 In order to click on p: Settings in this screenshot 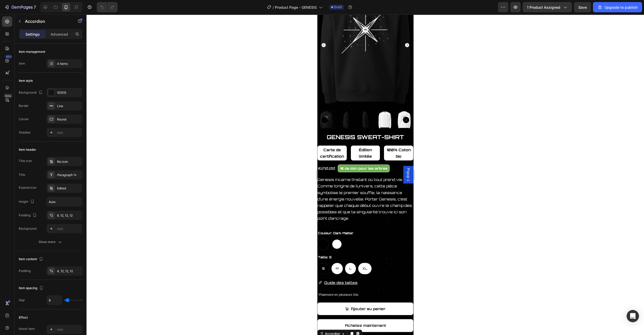, I will do `click(33, 34)`.